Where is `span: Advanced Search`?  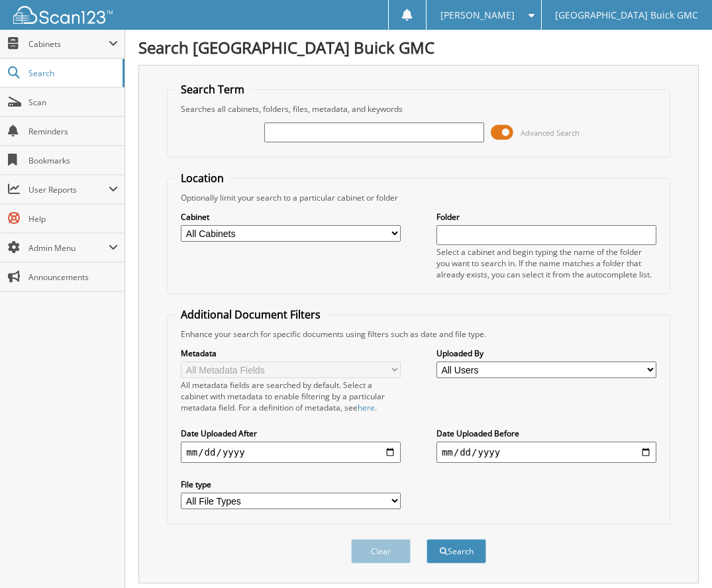 span: Advanced Search is located at coordinates (549, 133).